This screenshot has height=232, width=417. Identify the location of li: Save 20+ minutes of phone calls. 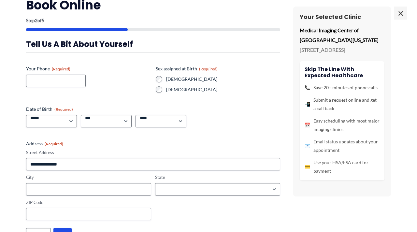
(342, 88).